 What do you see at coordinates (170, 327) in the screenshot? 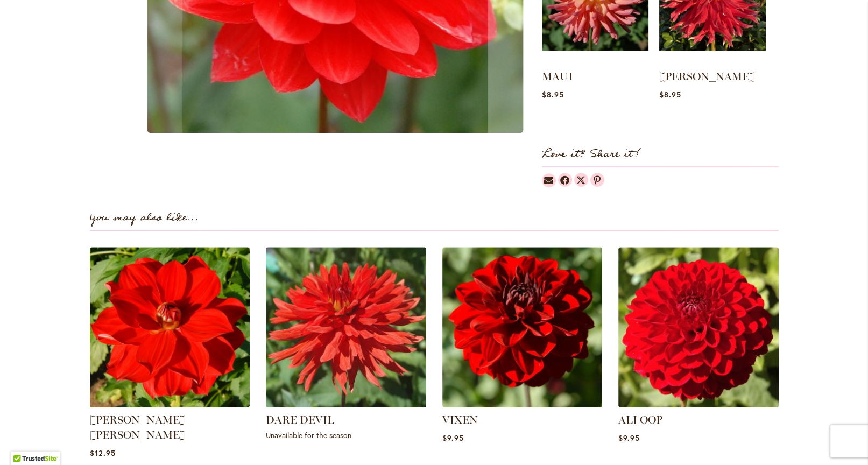
I see `img: MOLLY ANN` at bounding box center [170, 327].